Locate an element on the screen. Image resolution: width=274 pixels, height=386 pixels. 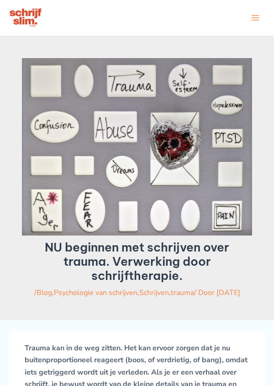
img: schrijfcursus schrijfslim academy is located at coordinates (26, 18).